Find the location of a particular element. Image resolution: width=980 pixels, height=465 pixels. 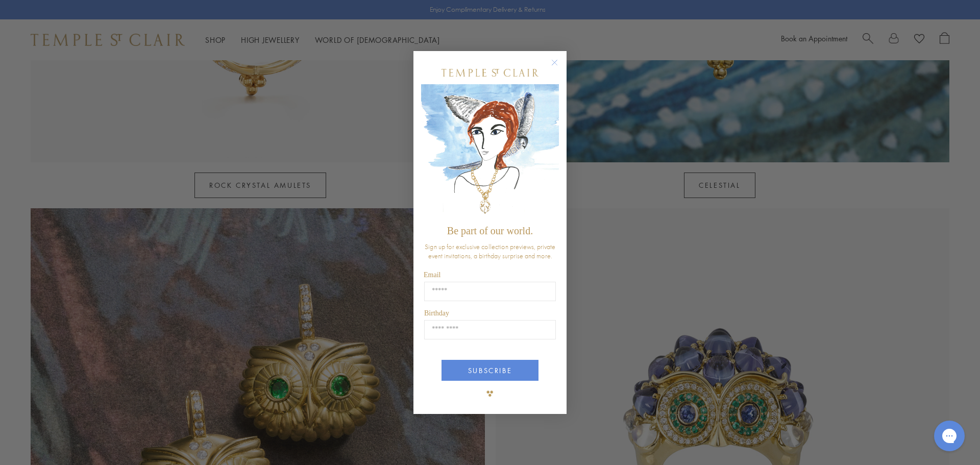

input: Email is located at coordinates (490, 291).